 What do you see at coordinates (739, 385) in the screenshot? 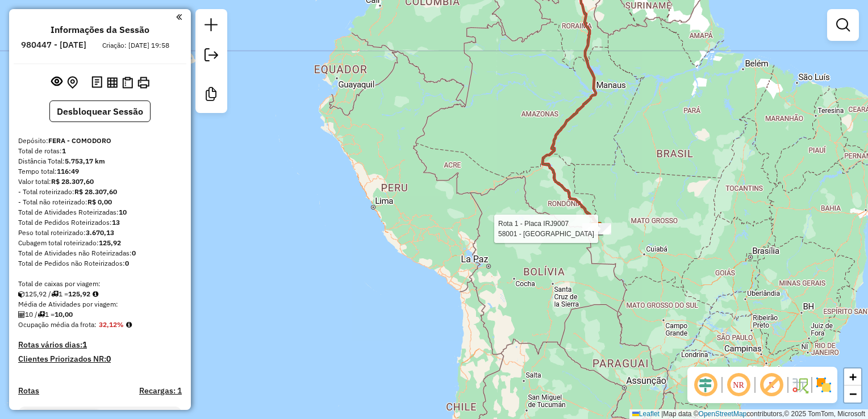
I see `span: Ocultar NR` at bounding box center [739, 385].